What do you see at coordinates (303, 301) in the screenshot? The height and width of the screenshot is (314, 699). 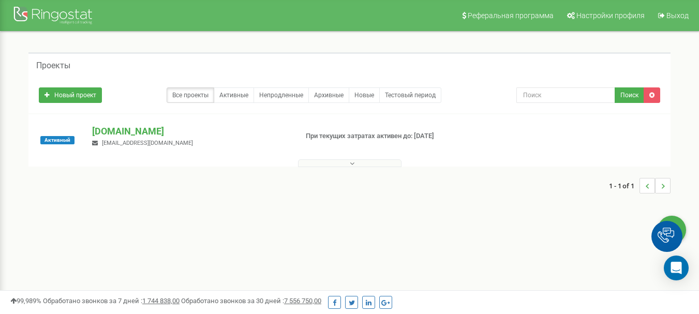 I see `u: 7 556 750,00` at bounding box center [303, 301].